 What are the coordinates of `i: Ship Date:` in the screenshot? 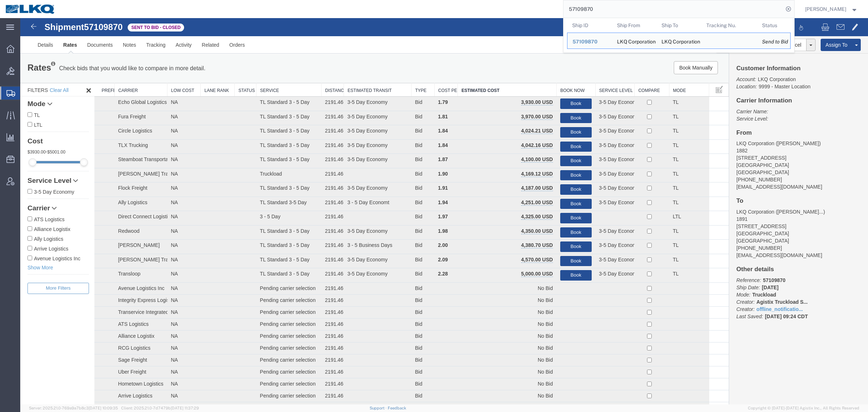 It's located at (728, 269).